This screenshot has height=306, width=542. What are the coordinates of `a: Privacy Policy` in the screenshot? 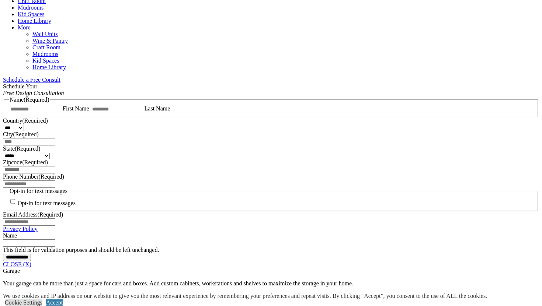 It's located at (20, 229).